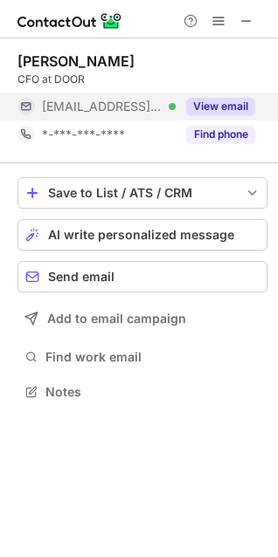  What do you see at coordinates (142, 193) in the screenshot?
I see `button: save-profile-one-click` at bounding box center [142, 193].